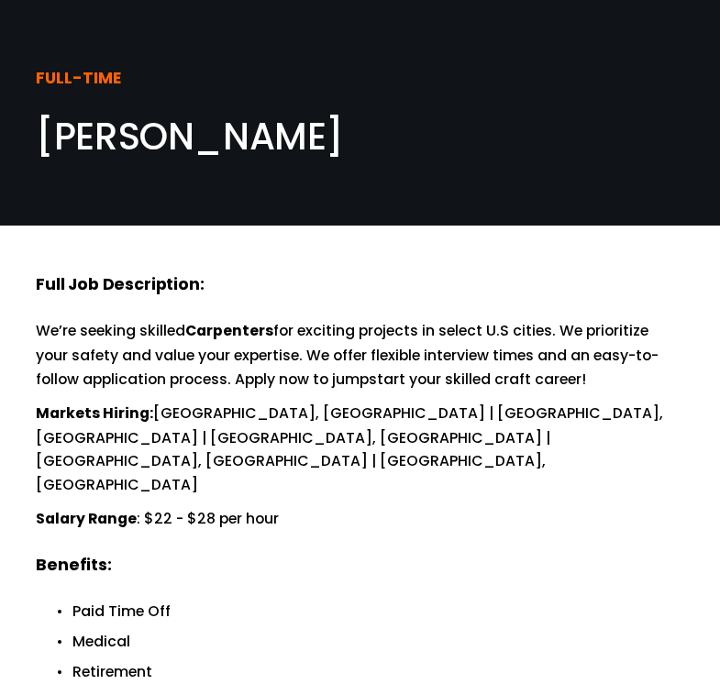 The height and width of the screenshot is (684, 720). Describe the element at coordinates (378, 611) in the screenshot. I see `p: Paid Time Off` at that location.